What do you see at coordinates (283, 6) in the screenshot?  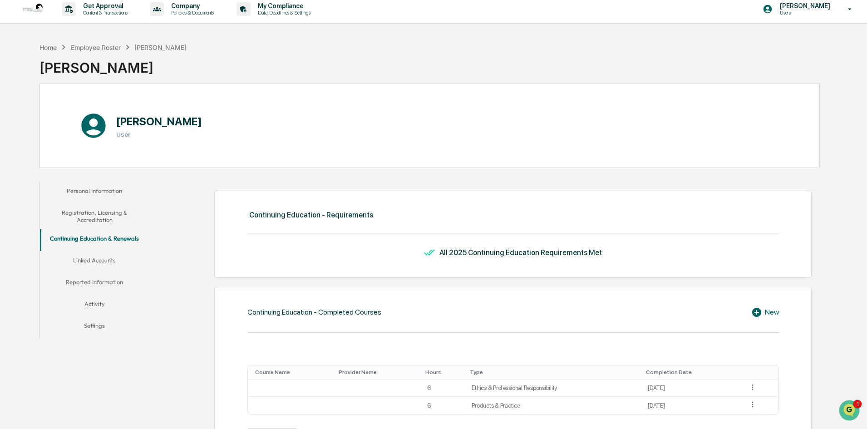 I see `p: My Compliance` at bounding box center [283, 6].